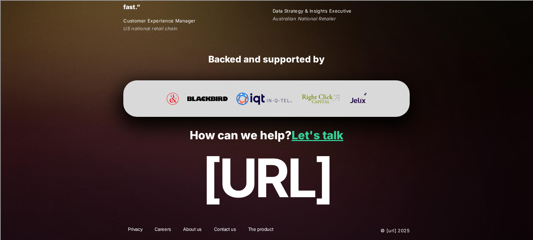  Describe the element at coordinates (172, 99) in the screenshot. I see `img: Pan Effect Website` at that location.